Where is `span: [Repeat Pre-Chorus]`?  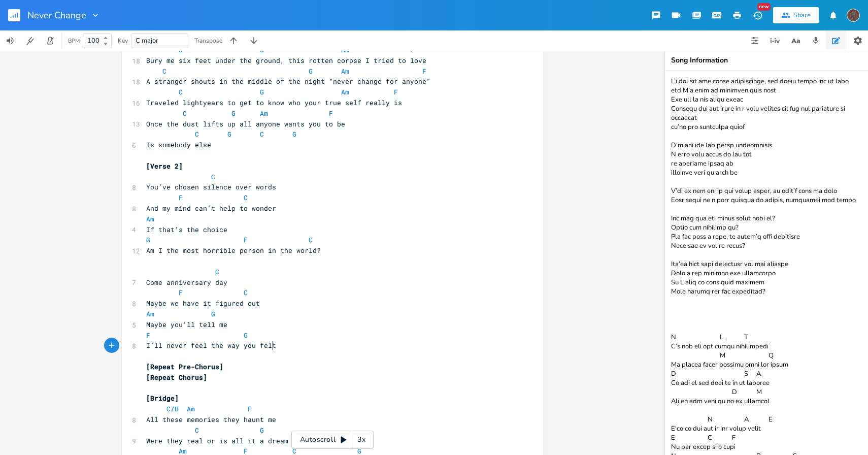 span: [Repeat Pre-Chorus] is located at coordinates (184, 367).